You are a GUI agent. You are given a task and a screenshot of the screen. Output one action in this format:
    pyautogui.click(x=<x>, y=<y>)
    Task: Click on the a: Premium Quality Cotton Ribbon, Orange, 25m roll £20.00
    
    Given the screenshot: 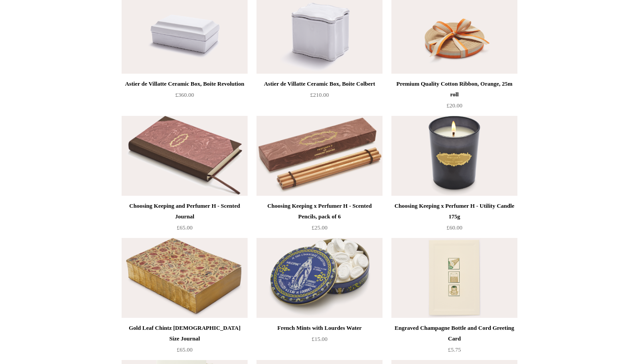 What is the action you would take?
    pyautogui.click(x=454, y=97)
    